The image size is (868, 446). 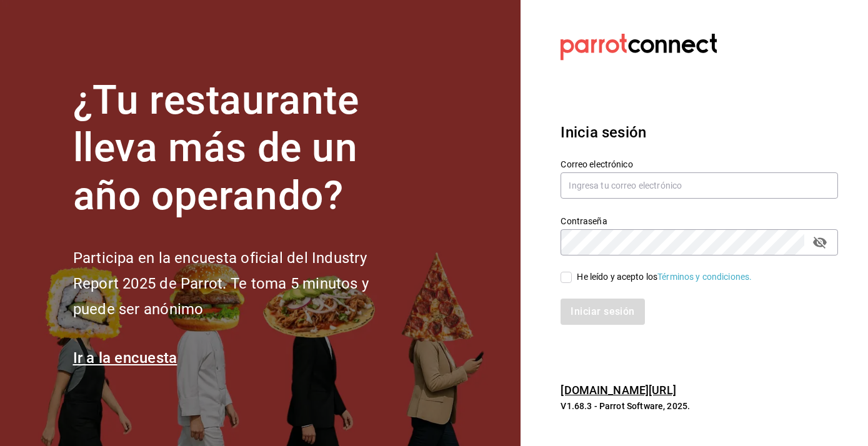 I want to click on a: Ir a la encuesta, so click(x=125, y=358).